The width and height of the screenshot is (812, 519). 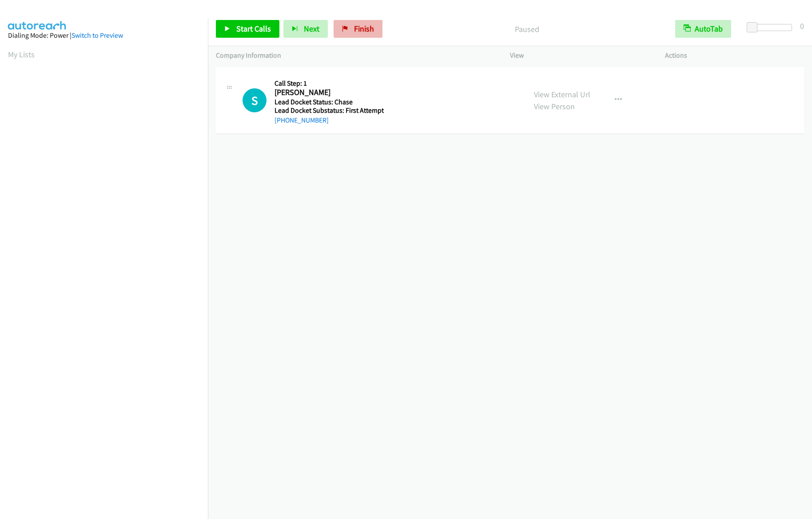 I want to click on button: AutoTab, so click(x=703, y=29).